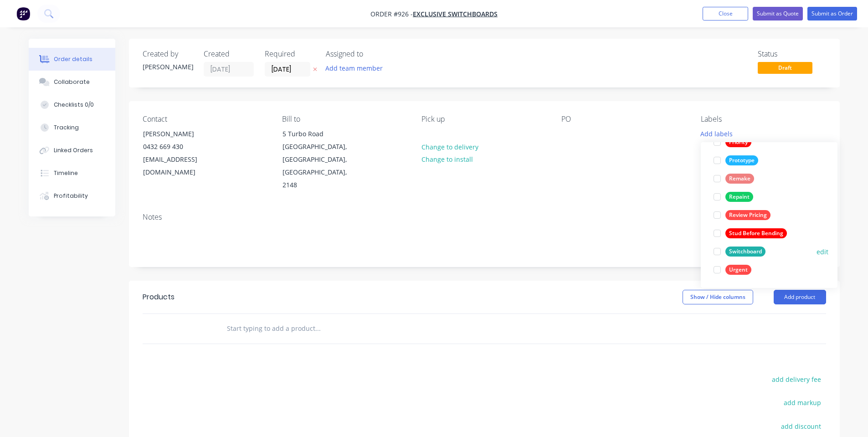 This screenshot has height=437, width=868. I want to click on button: Review Pricing, so click(742, 215).